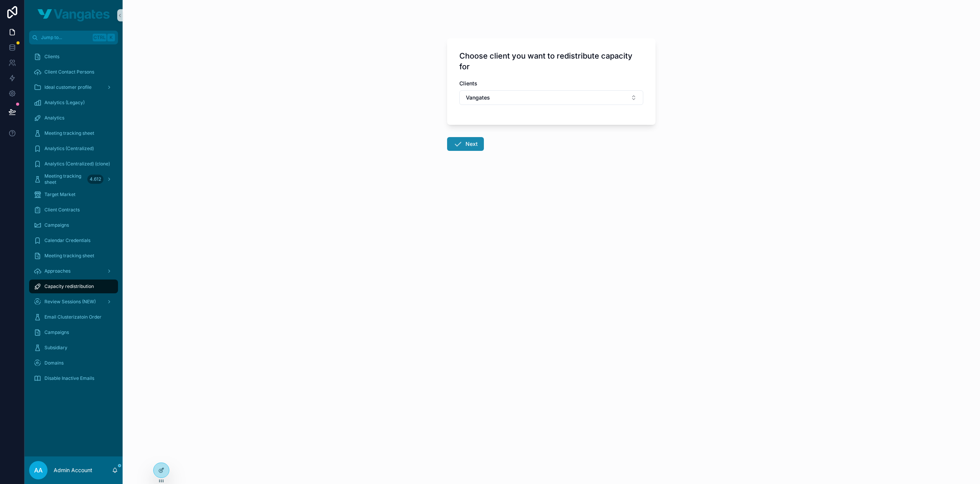 This screenshot has width=980, height=484. What do you see at coordinates (74, 220) in the screenshot?
I see `div: scrollable content` at bounding box center [74, 220].